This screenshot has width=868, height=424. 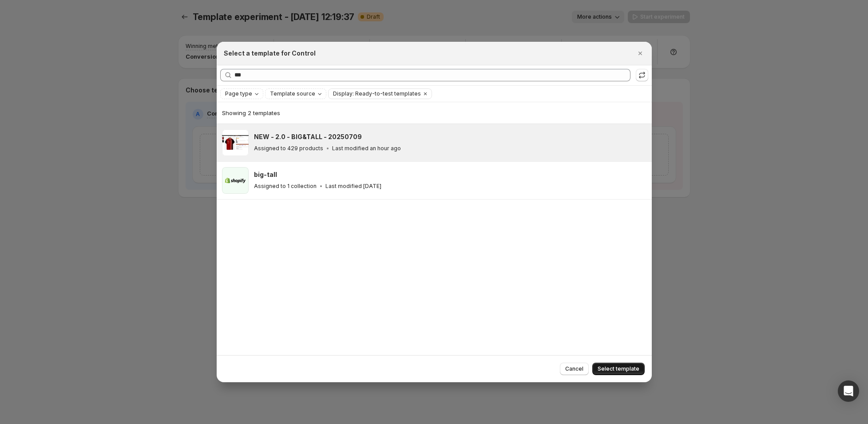 I want to click on h3: big-tall, so click(x=265, y=175).